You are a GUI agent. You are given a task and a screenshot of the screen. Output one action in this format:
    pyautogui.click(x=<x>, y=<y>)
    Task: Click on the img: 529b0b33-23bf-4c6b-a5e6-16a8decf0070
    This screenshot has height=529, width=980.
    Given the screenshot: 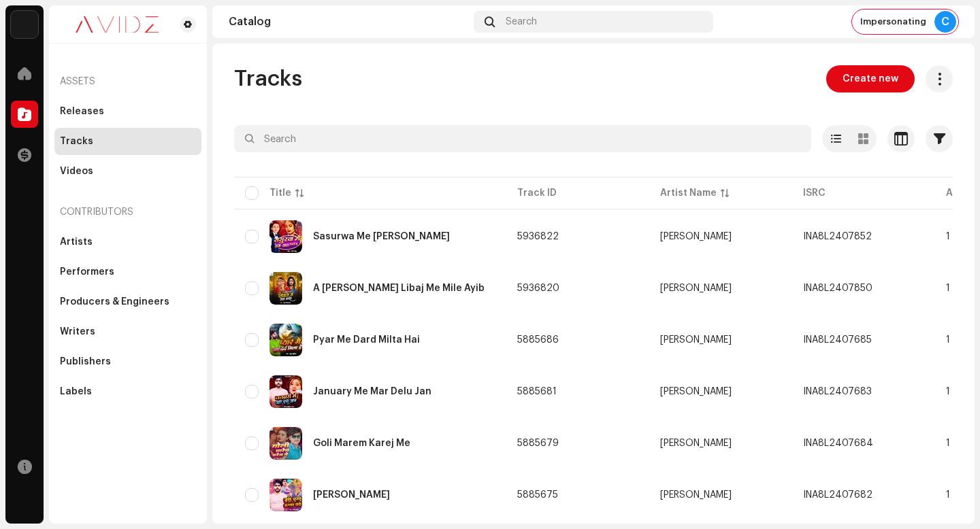 What is the action you would take?
    pyautogui.click(x=285, y=391)
    